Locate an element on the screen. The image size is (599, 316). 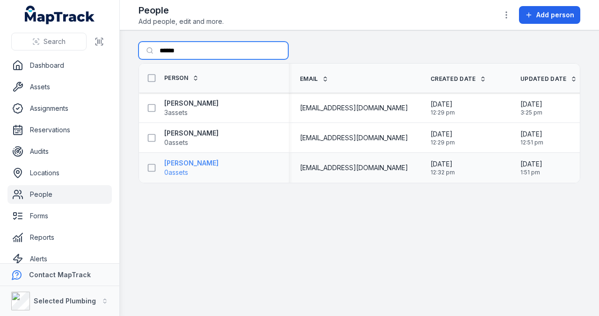
a: Person is located at coordinates (182, 78).